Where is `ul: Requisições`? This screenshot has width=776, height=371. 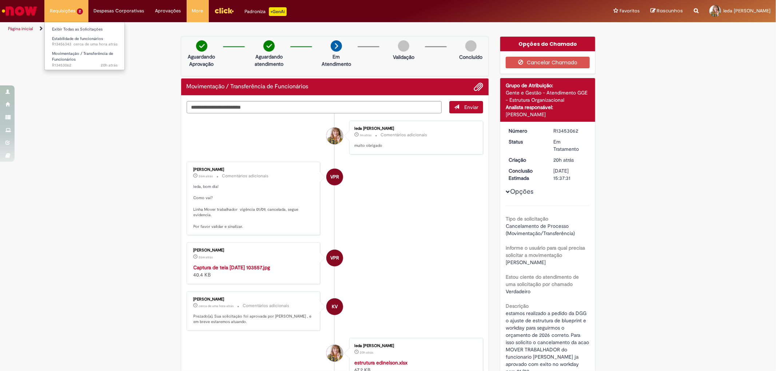
ul: Requisições is located at coordinates (84, 46).